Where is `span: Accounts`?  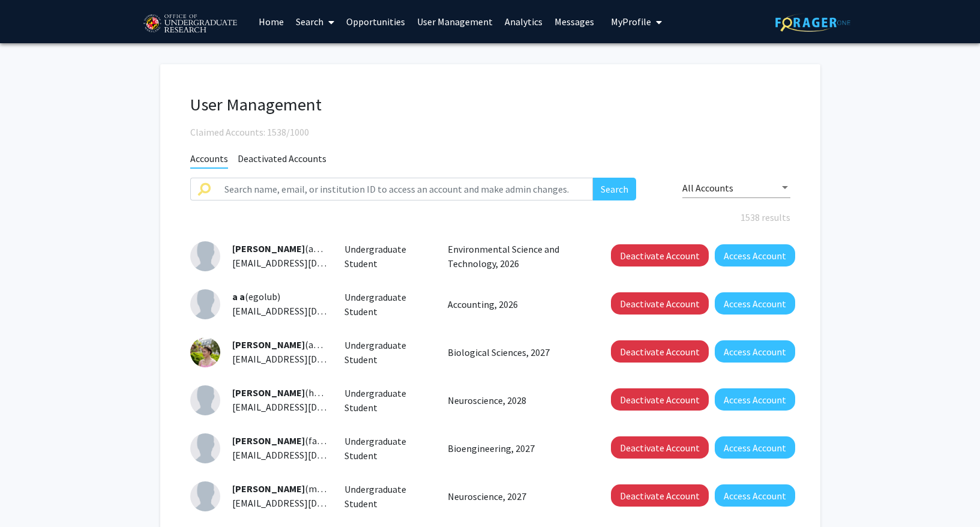
span: Accounts is located at coordinates (209, 160).